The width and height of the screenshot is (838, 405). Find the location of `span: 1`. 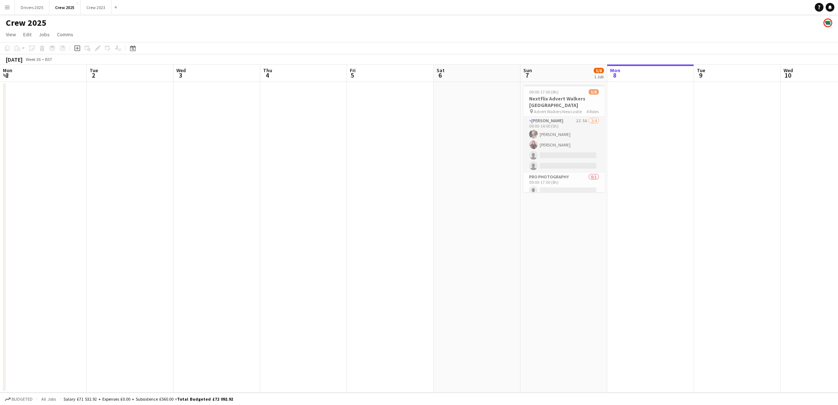

span: 1 is located at coordinates (7, 75).